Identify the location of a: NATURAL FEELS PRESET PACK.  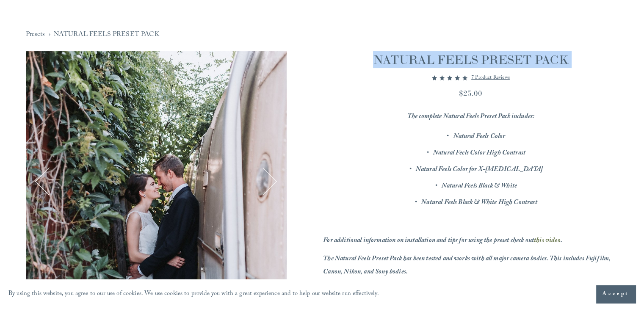
(106, 35).